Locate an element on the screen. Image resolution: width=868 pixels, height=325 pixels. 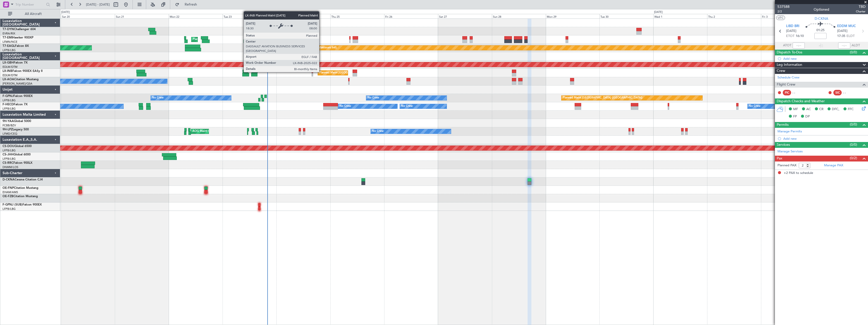
span: Pax is located at coordinates (779, 159).